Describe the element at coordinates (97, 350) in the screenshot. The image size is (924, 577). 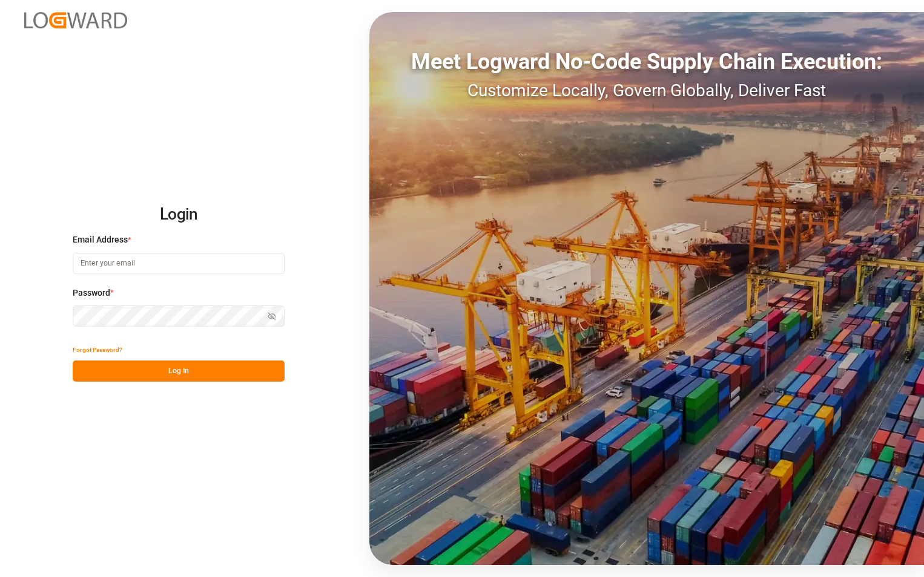
I see `button: Forgot Password?` at that location.